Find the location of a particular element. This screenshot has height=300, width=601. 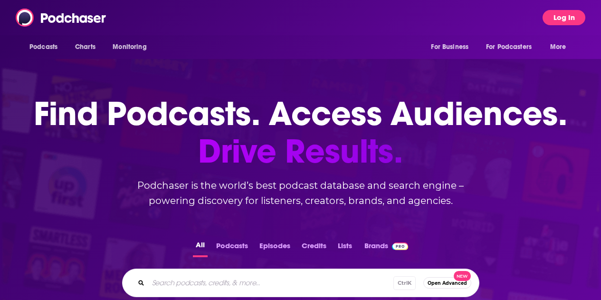

span: Monitoring is located at coordinates (129, 47).